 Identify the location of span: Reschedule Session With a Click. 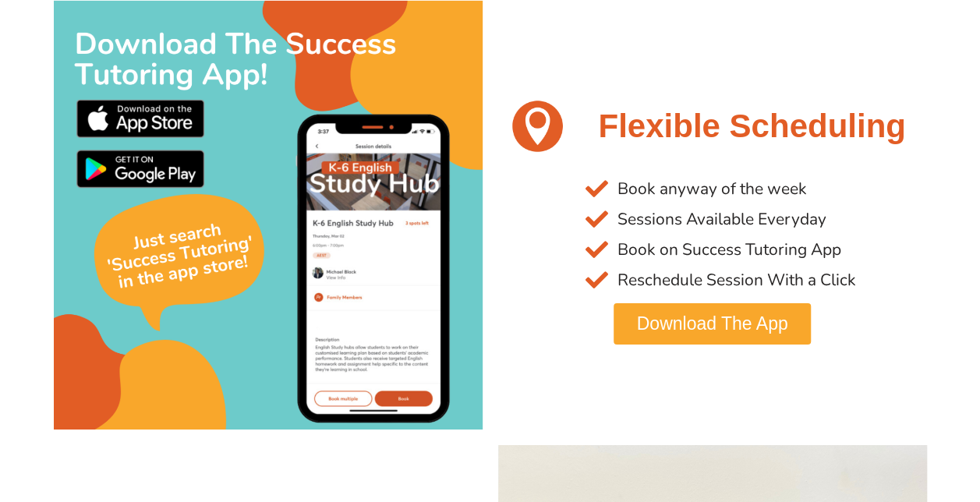
(734, 280).